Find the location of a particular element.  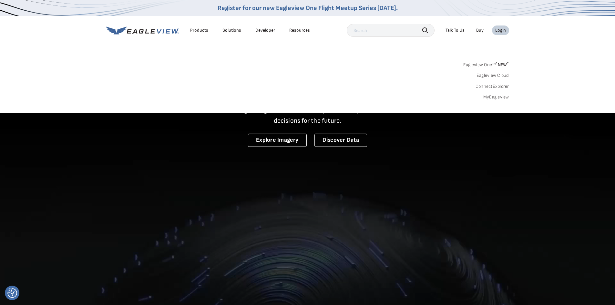

a: Developer is located at coordinates (265, 30).